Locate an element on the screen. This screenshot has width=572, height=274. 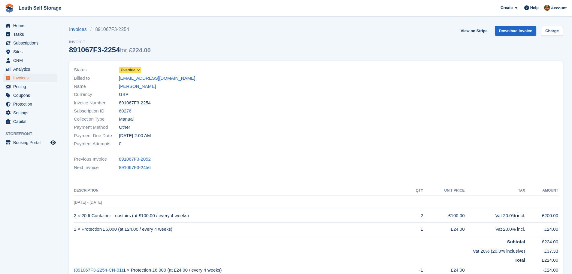
th: Amount is located at coordinates (542, 191).